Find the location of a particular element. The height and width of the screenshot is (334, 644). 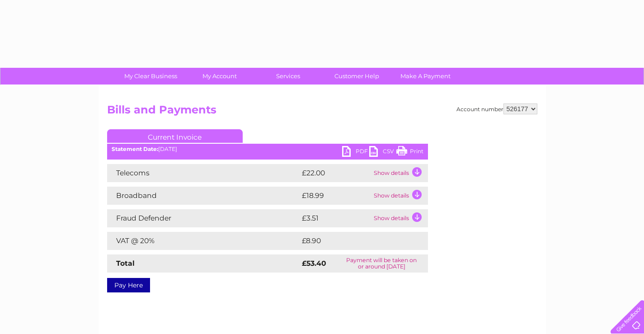

td: Fraud Defender is located at coordinates (203, 219).